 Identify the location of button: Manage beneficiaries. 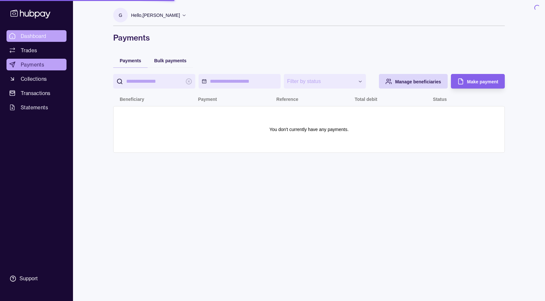
(413, 81).